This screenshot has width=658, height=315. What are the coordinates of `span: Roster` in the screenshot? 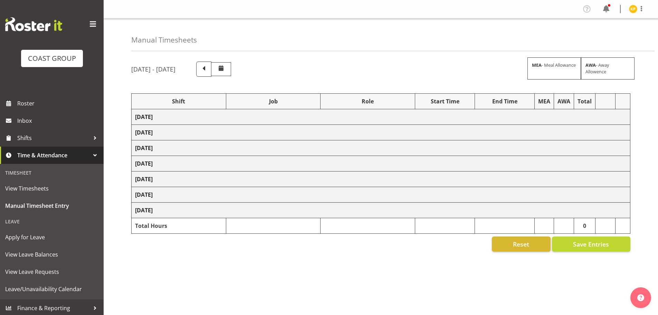 It's located at (59, 103).